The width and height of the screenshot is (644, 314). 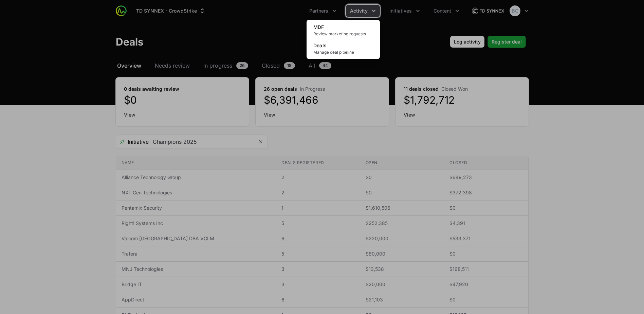 What do you see at coordinates (321, 45) in the screenshot?
I see `span: Deals` at bounding box center [321, 45].